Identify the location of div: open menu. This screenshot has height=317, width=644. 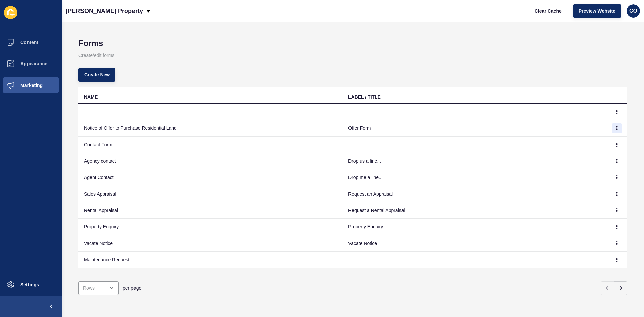
(99, 288).